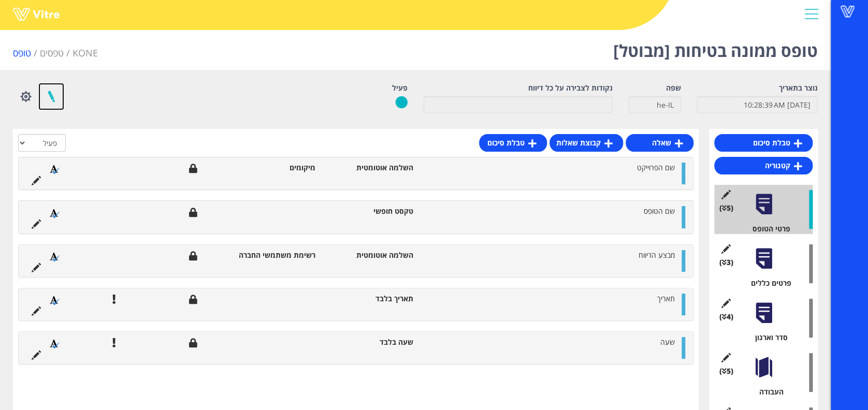  I want to click on label: נקודות לצבירה על כל דיווח, so click(570, 88).